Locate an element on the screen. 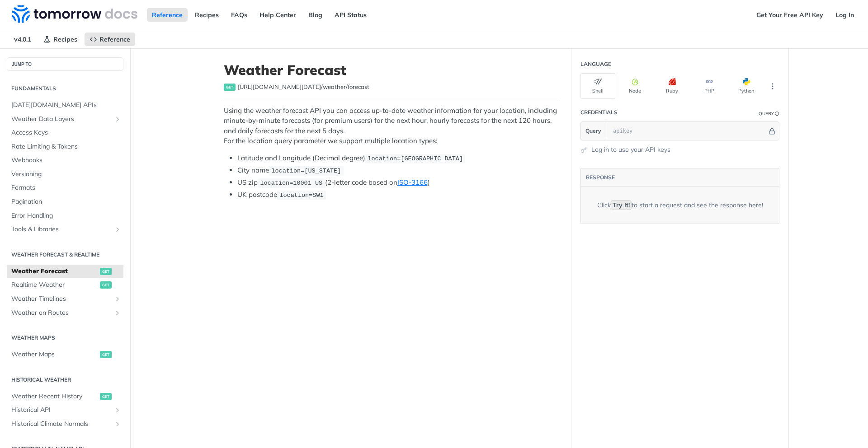 This screenshot has height=448, width=868. button: More Languages is located at coordinates (772, 86).